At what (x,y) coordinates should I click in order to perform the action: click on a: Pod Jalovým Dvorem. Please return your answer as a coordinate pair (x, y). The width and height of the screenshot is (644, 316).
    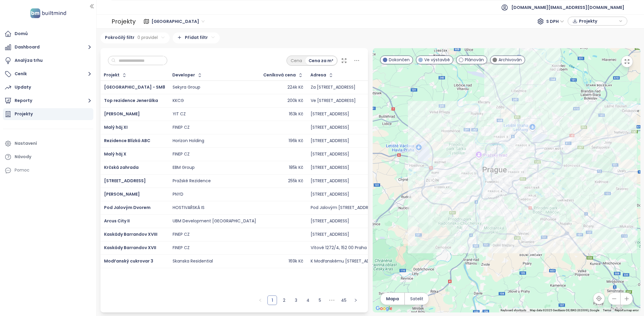
    Looking at the image, I should click on (128, 208).